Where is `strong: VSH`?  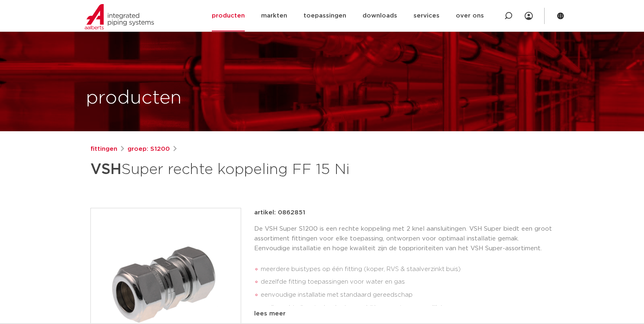
strong: VSH is located at coordinates (106, 170).